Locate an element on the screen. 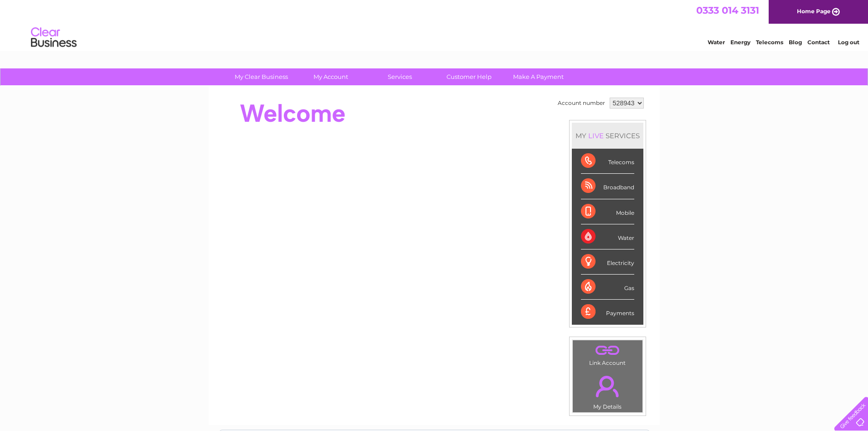 The height and width of the screenshot is (431, 868). div: Telecoms is located at coordinates (607, 161).